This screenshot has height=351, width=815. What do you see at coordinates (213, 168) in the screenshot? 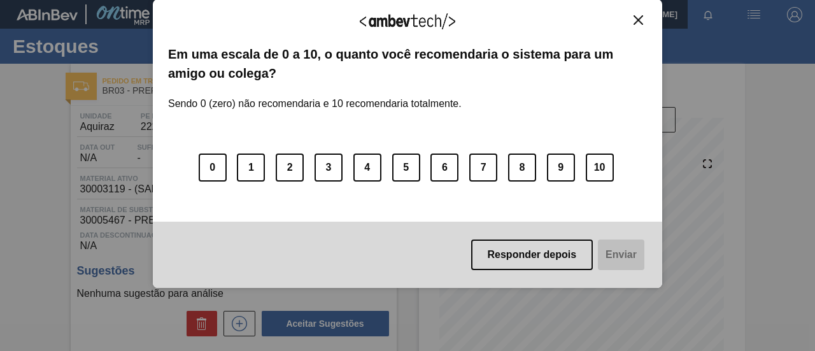
I see `button: 0` at bounding box center [213, 168].